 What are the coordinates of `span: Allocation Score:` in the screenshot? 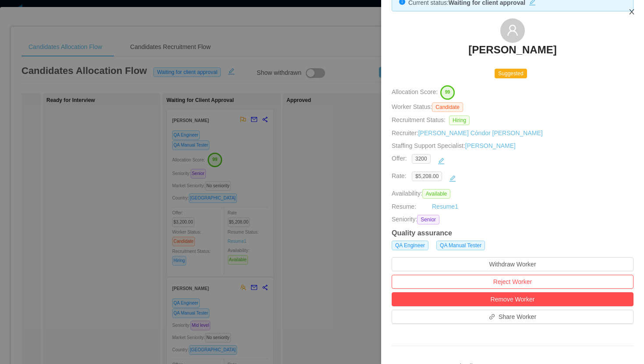 It's located at (414, 93).